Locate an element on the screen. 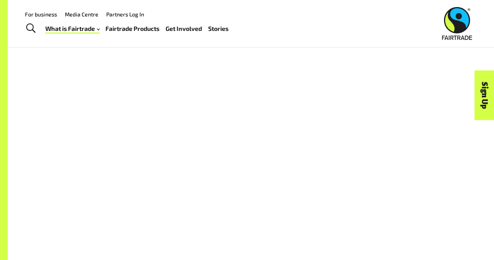  a: Toggle Search is located at coordinates (30, 28).